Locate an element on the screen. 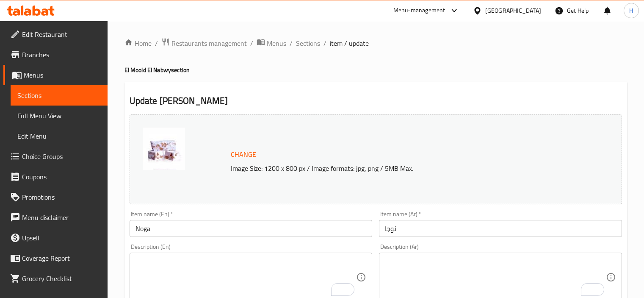 The image size is (644, 298). a: Menu disclaimer is located at coordinates (56, 218).